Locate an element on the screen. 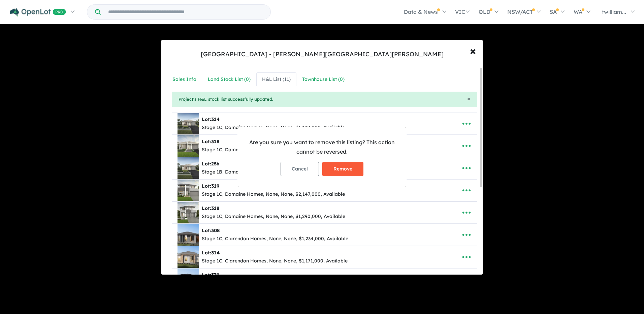  p: Are you sure you want to remove this listing? This action cannot be reversed. is located at coordinates (322, 147).